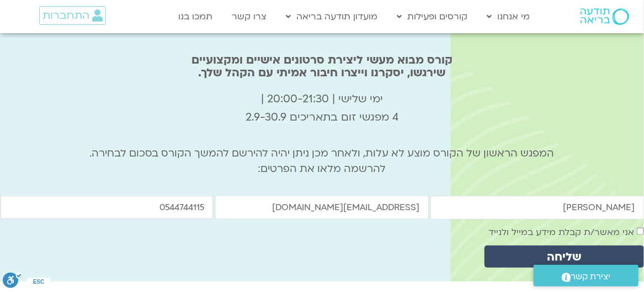 The width and height of the screenshot is (644, 292). What do you see at coordinates (562, 233) in the screenshot?
I see `label: אני מאשר/ת קבלת מידע במייל ולנייד` at bounding box center [562, 233].